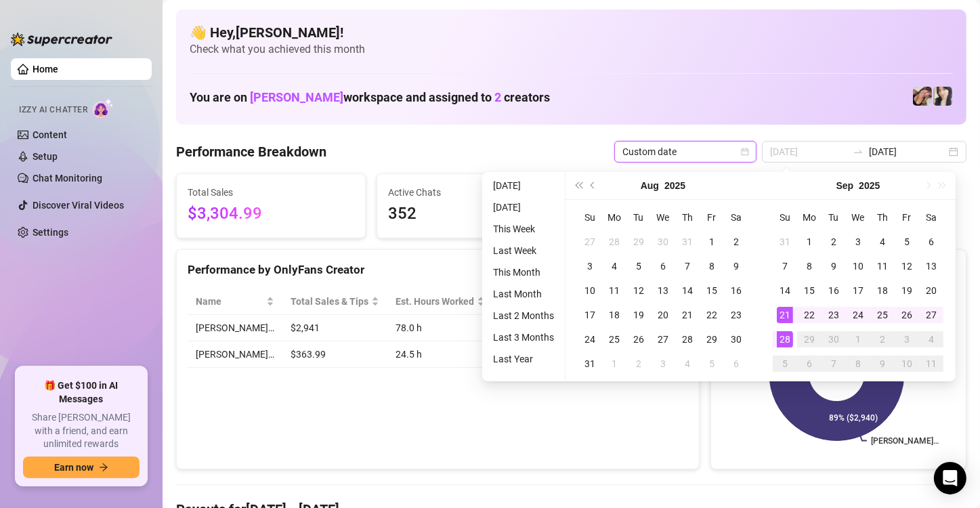 The image size is (980, 508). I want to click on h4: Performance Breakdown, so click(251, 152).